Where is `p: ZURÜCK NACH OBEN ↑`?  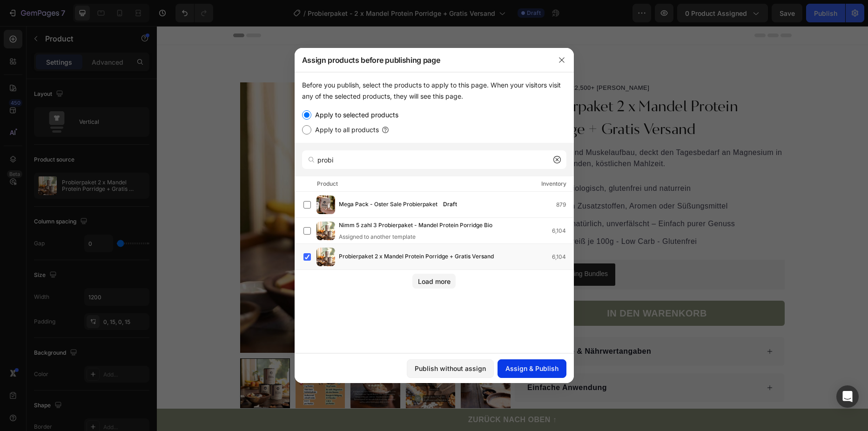 p: ZURÜCK NACH OBEN ↑ is located at coordinates (356, 394).